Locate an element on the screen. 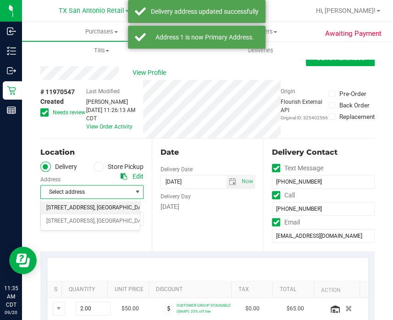 Image resolution: width=393 pixels, height=320 pixels. div: Back Order is located at coordinates (354, 105).